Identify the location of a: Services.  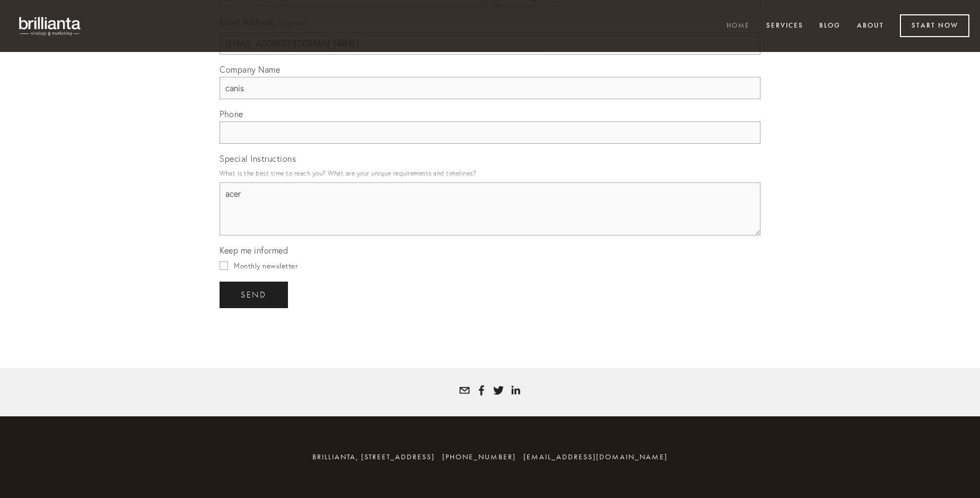
(784, 26).